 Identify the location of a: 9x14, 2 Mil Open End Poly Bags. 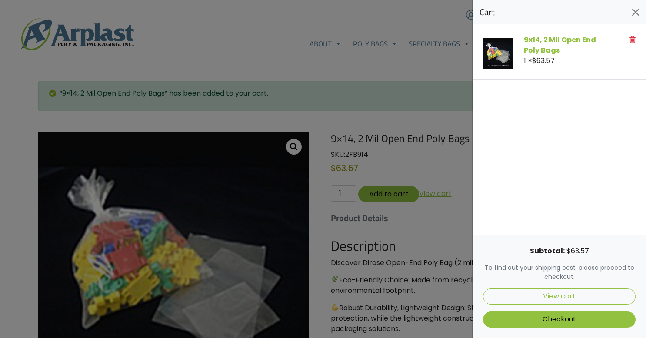
(560, 45).